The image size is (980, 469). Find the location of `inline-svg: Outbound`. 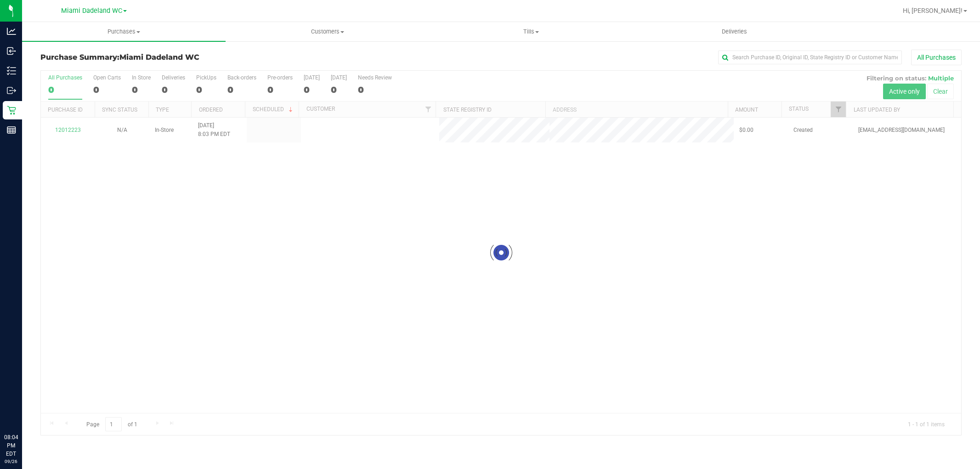

inline-svg: Outbound is located at coordinates (12, 90).